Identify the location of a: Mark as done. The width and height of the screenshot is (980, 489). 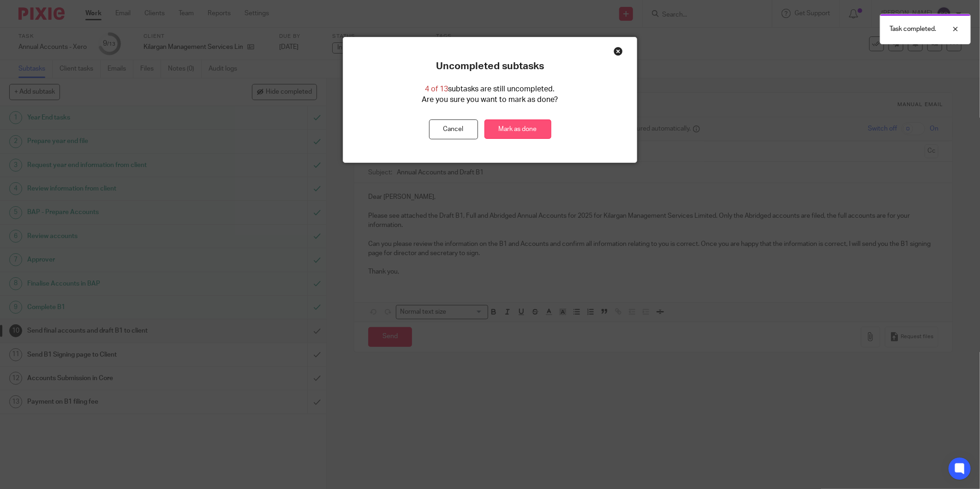
(518, 129).